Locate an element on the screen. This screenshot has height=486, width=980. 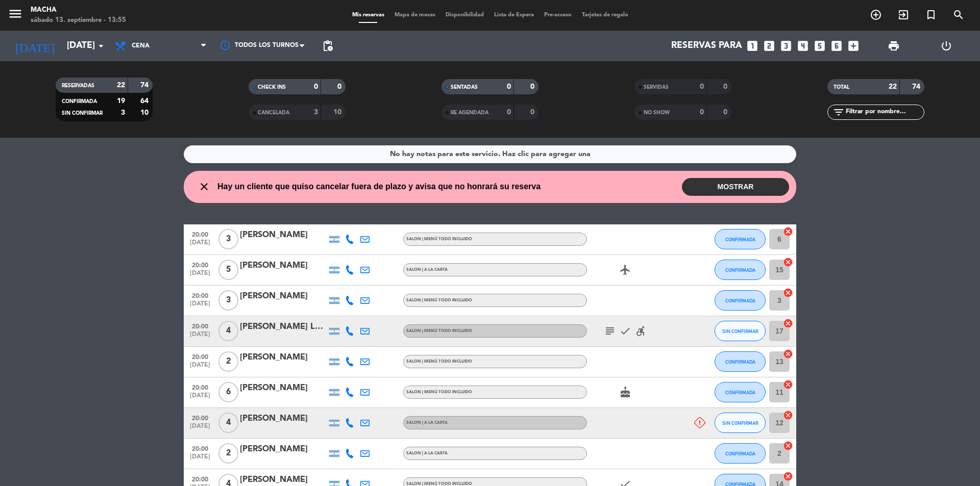
div: Macha is located at coordinates (78, 10).